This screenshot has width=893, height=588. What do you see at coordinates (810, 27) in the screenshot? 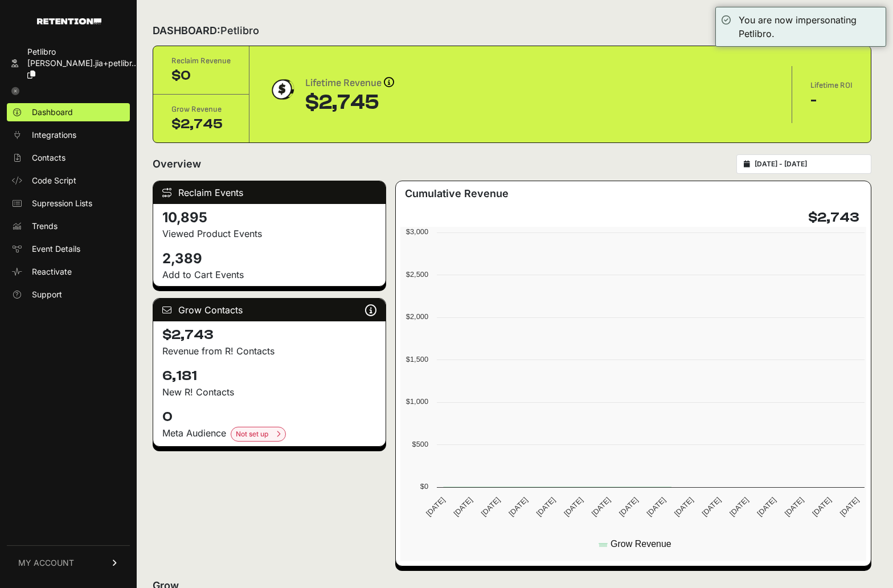
I see `div: You are now impersonating Petlibro.` at bounding box center [810, 27].